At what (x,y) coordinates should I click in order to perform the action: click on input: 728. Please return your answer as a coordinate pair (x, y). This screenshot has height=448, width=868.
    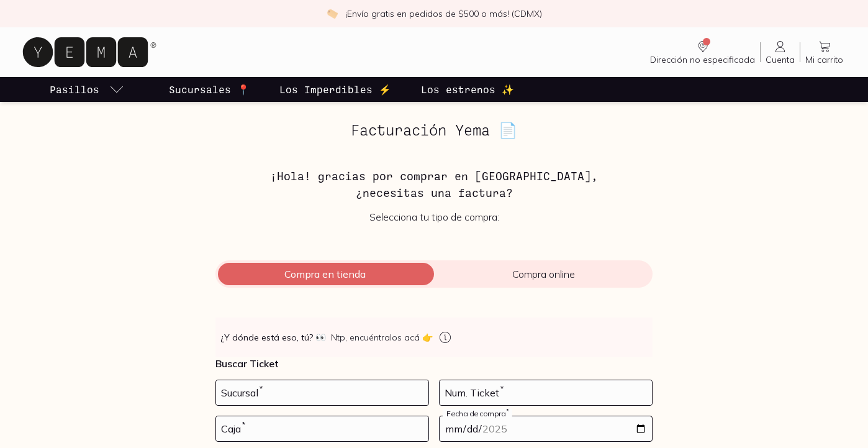
    Looking at the image, I should click on (322, 392).